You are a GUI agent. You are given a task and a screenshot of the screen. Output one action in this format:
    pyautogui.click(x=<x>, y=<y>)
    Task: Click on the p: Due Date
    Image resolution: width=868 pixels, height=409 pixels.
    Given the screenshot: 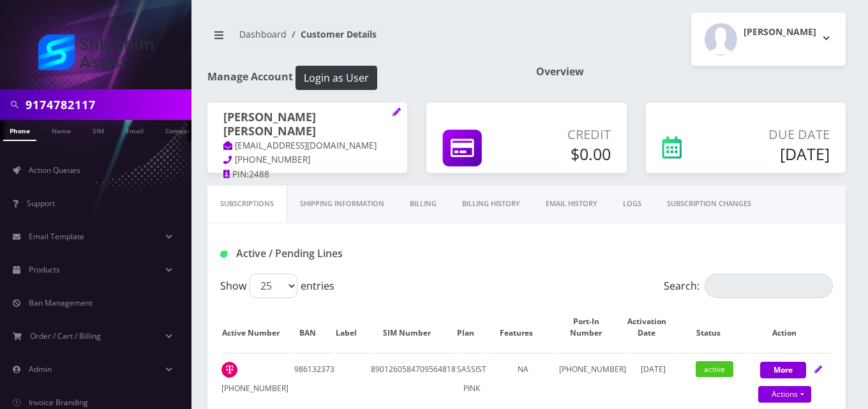 What is the action you would take?
    pyautogui.click(x=777, y=134)
    